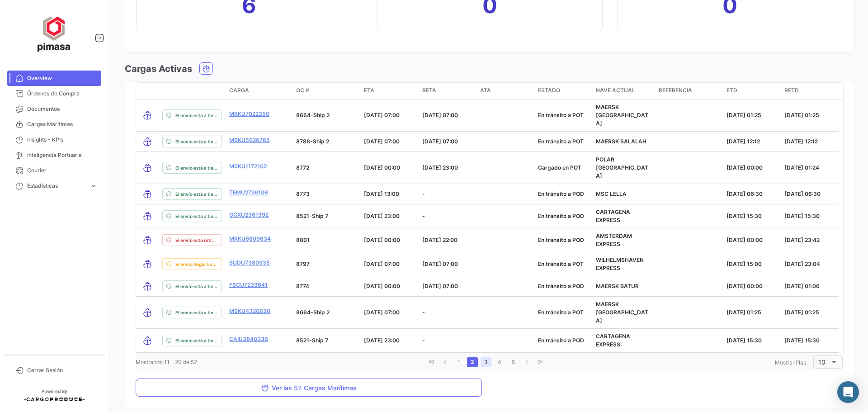 This screenshot has width=868, height=412. What do you see at coordinates (250, 311) in the screenshot?
I see `a: MSKU4320630` at bounding box center [250, 311].